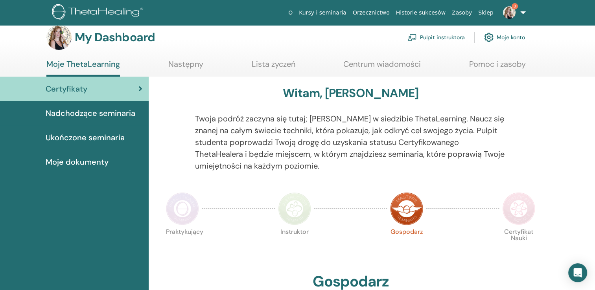  What do you see at coordinates (497, 67) in the screenshot?
I see `a: Pomoc i zasoby` at bounding box center [497, 67].